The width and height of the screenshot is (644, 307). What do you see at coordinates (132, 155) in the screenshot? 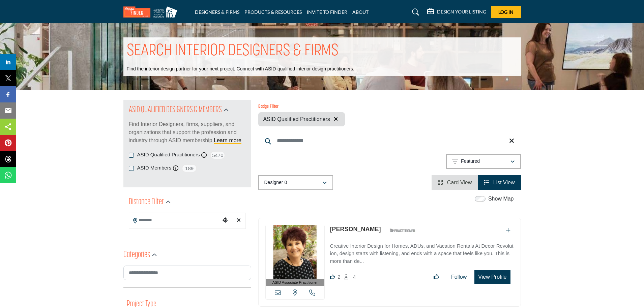
I see `input: Selected ASID Qualified Practitioners checkbox` at bounding box center [132, 155].